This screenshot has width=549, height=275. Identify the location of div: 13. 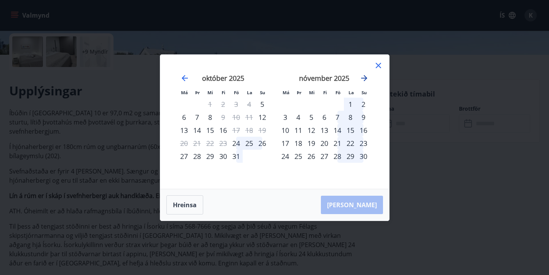
(184, 130).